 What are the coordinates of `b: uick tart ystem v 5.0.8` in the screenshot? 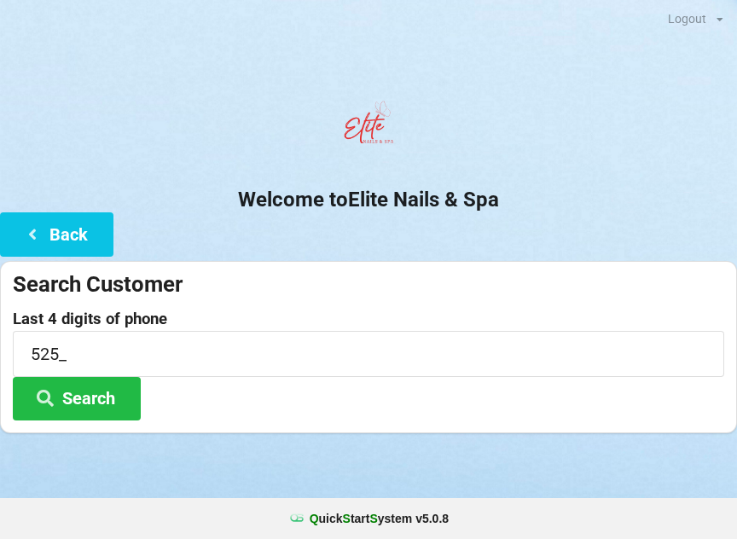 It's located at (379, 519).